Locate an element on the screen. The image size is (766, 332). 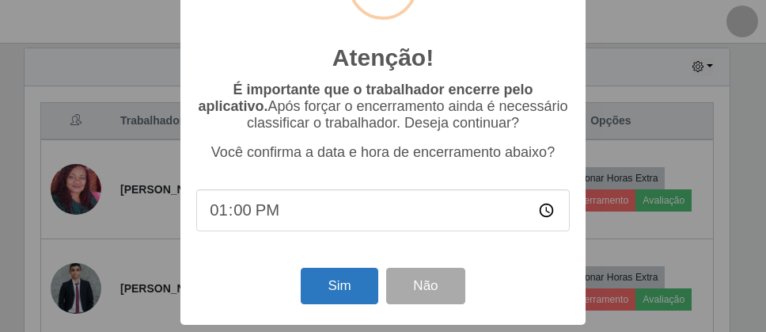
h2: Atenção! is located at coordinates (383, 58).